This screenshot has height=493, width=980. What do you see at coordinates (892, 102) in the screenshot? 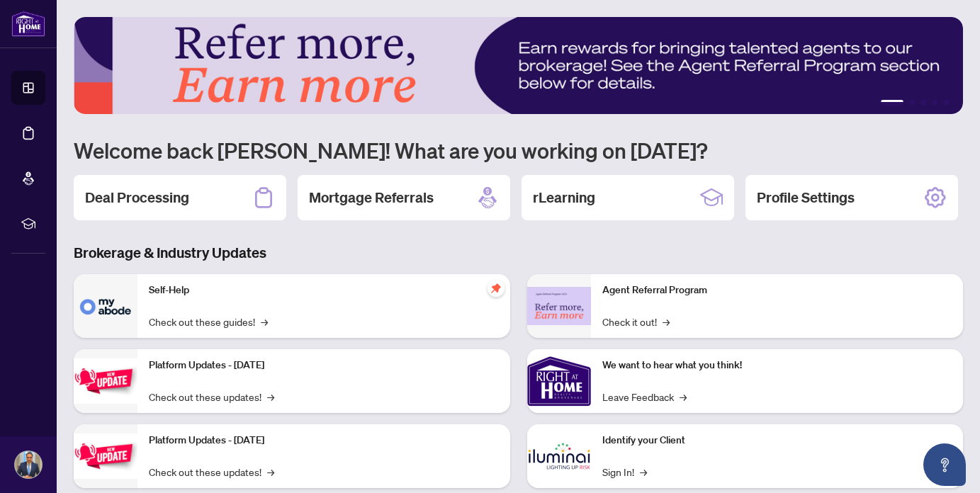
I see `button: 1` at bounding box center [892, 102].